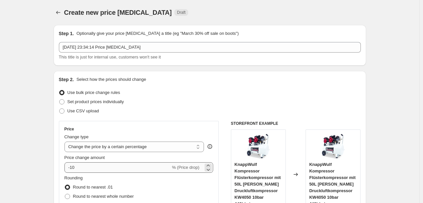 This screenshot has width=423, height=203. I want to click on button: Price change jobs, so click(58, 12).